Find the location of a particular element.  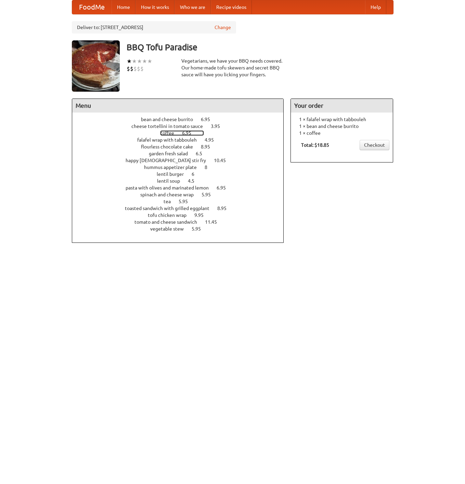

li: 1 × falafel wrap with tabbouleh is located at coordinates (342, 119).